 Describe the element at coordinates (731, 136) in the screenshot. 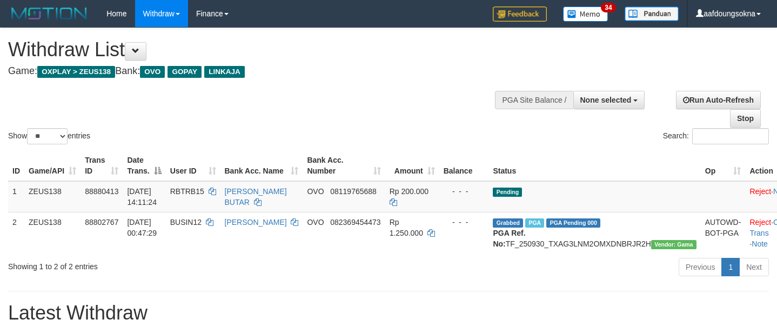

I see `input: Search:` at that location.